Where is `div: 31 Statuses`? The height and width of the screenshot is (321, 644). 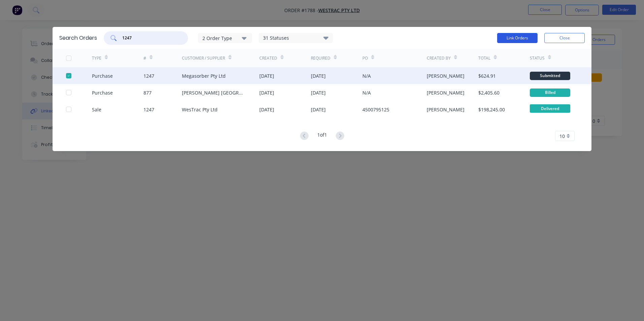 div: 31 Statuses is located at coordinates (296, 38).